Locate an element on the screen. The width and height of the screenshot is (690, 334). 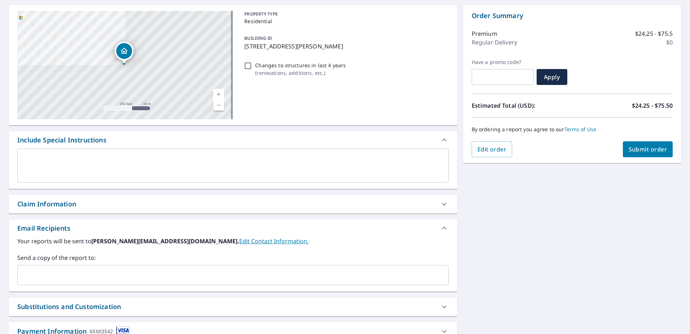
p: PROPERTY TYPE is located at coordinates (345, 14).